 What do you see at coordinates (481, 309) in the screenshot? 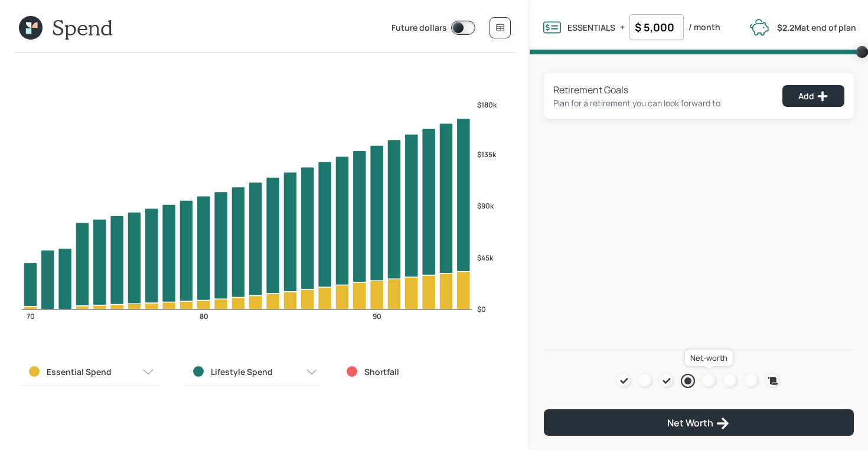
I see `tspan: $0` at bounding box center [481, 309].